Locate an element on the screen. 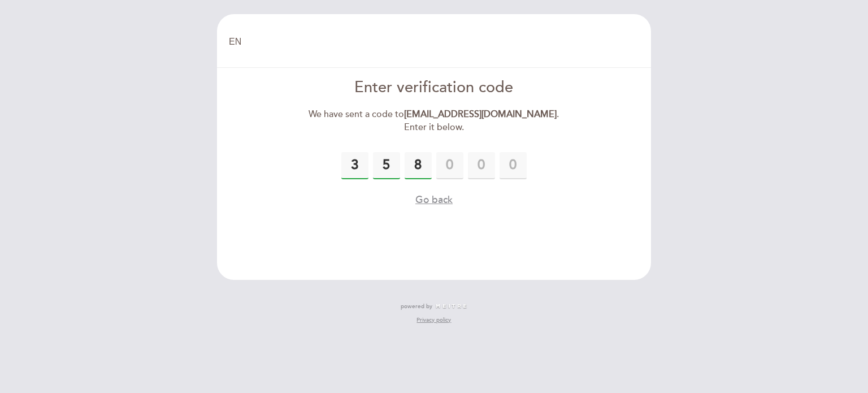 The width and height of the screenshot is (868, 393). span: powered by is located at coordinates (417, 306).